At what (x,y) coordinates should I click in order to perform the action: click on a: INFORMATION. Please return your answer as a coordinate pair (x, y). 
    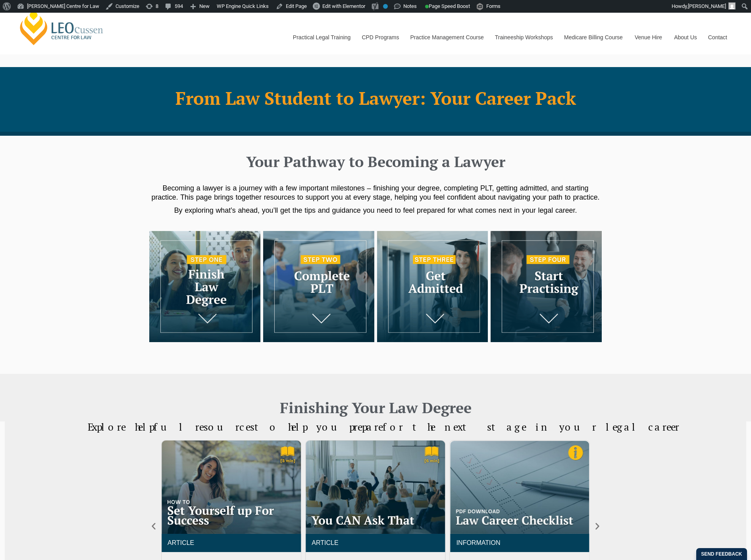
    Looking at the image, I should click on (479, 543).